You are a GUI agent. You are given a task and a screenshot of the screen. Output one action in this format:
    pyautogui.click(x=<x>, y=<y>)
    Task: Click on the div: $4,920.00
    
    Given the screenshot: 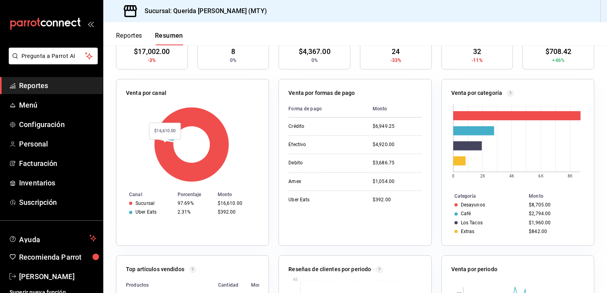 What is the action you would take?
    pyautogui.click(x=397, y=145)
    